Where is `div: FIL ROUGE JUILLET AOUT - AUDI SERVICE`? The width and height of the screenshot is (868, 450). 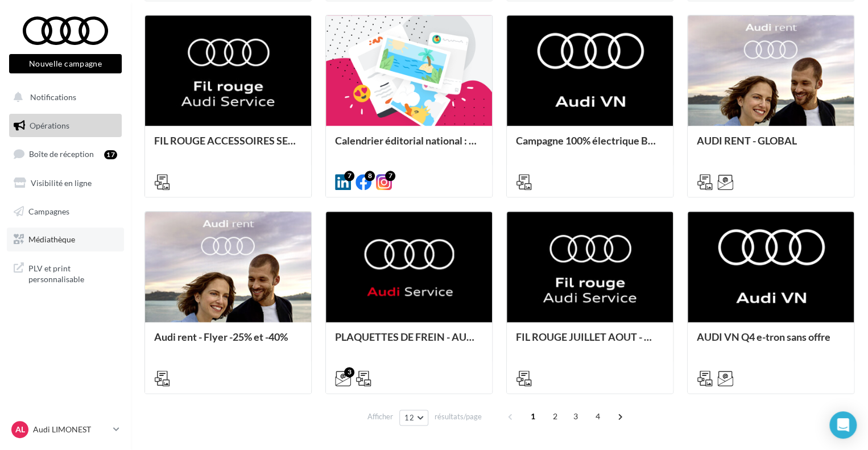 div: FIL ROUGE JUILLET AOUT - AUDI SERVICE is located at coordinates (590, 343).